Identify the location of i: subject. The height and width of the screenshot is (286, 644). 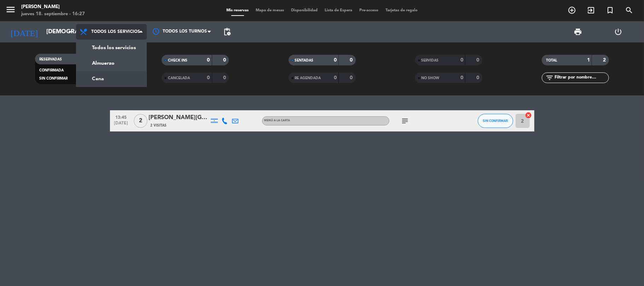
(405, 121).